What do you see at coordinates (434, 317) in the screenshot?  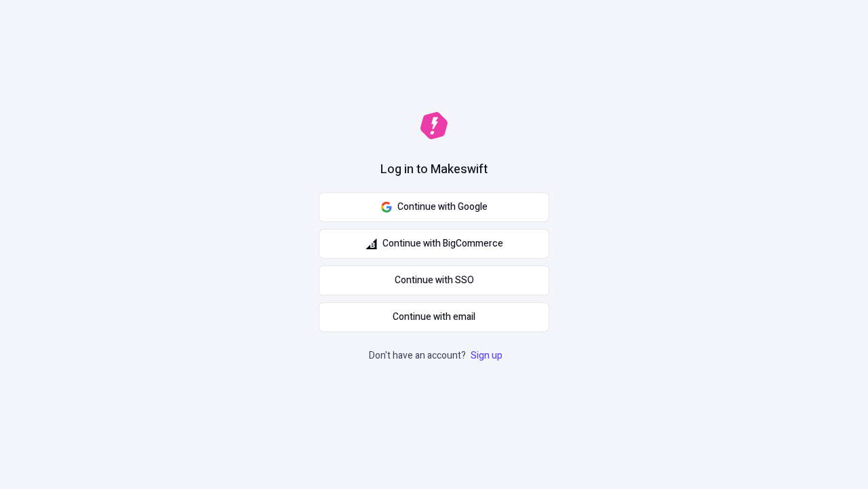 I see `span: Continue with email` at bounding box center [434, 317].